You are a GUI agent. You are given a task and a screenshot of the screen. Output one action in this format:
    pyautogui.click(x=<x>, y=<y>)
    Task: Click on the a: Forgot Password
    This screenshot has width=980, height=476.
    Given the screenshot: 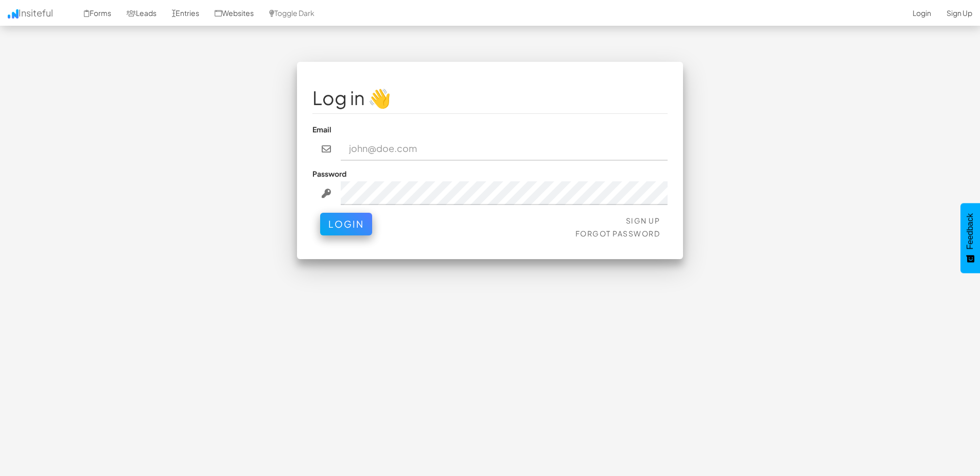 What is the action you would take?
    pyautogui.click(x=617, y=233)
    